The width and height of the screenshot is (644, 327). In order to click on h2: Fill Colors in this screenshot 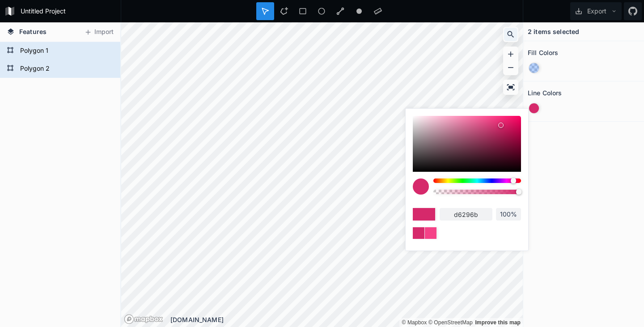, I will do `click(543, 52)`.